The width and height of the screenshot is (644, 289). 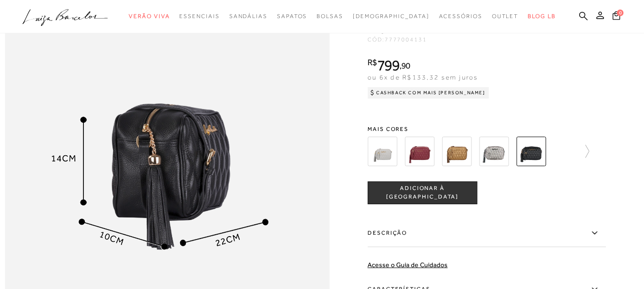 I want to click on span: ou 6x de R$133,32 sem juros, so click(x=422, y=77).